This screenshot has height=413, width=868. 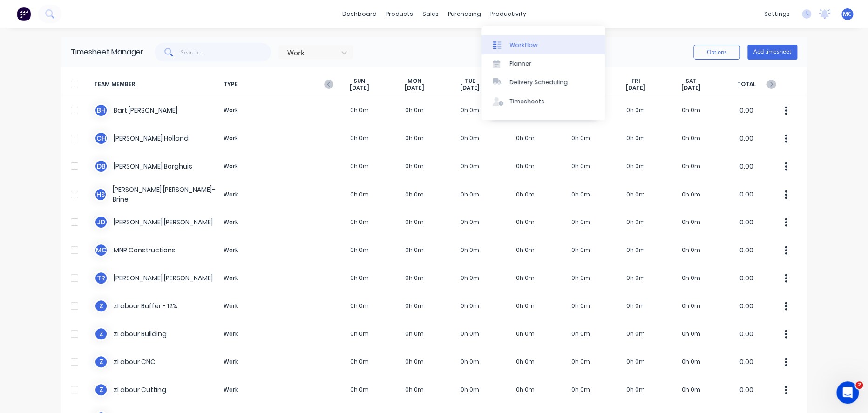 What do you see at coordinates (543, 83) in the screenshot?
I see `a: Delivery Scheduling` at bounding box center [543, 83].